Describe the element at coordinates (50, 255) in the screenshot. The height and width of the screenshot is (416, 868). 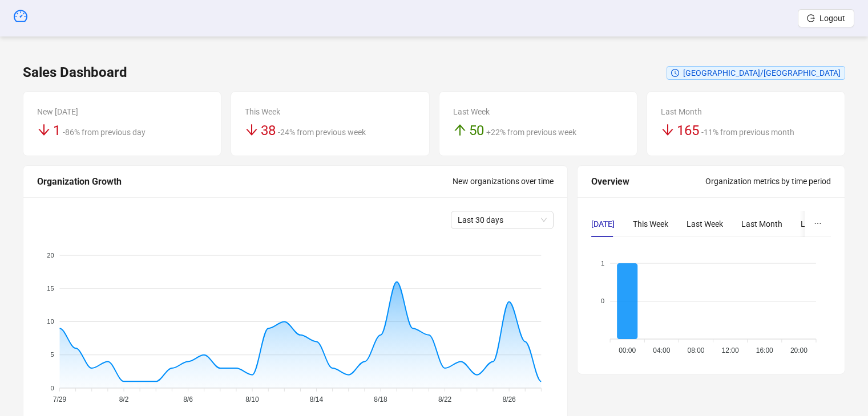
I see `tspan: 20` at that location.